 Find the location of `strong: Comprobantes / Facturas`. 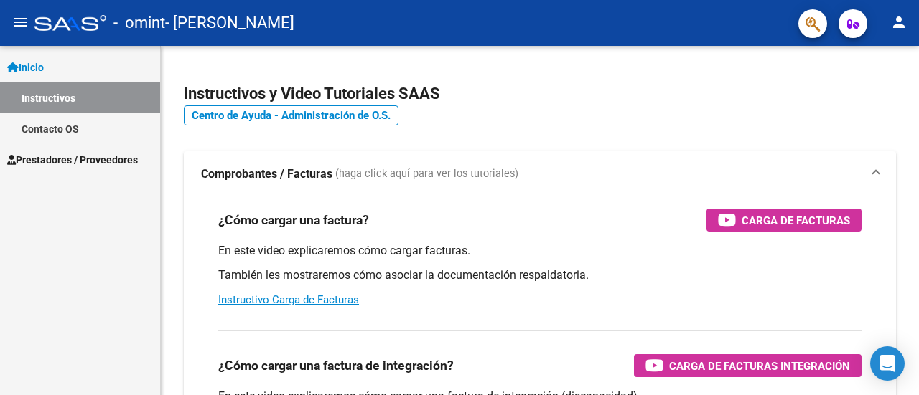

strong: Comprobantes / Facturas is located at coordinates (266, 174).